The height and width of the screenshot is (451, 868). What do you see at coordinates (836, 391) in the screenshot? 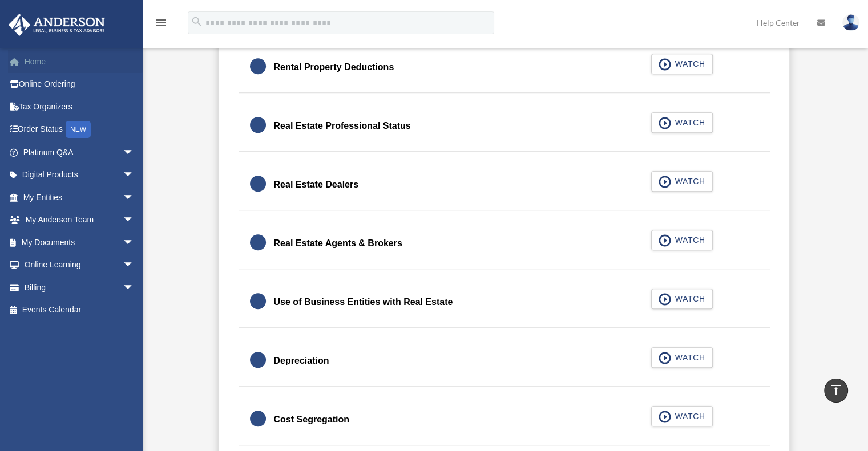
I see `a: vertical_align_top` at bounding box center [836, 391].